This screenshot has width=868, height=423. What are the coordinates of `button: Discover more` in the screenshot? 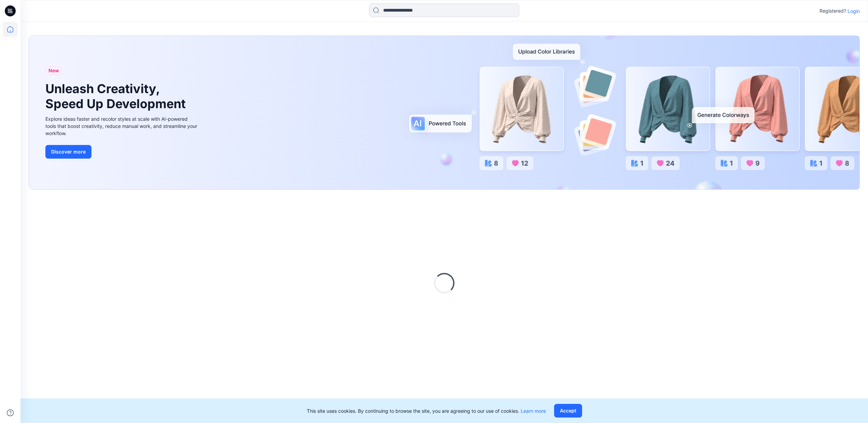 It's located at (68, 152).